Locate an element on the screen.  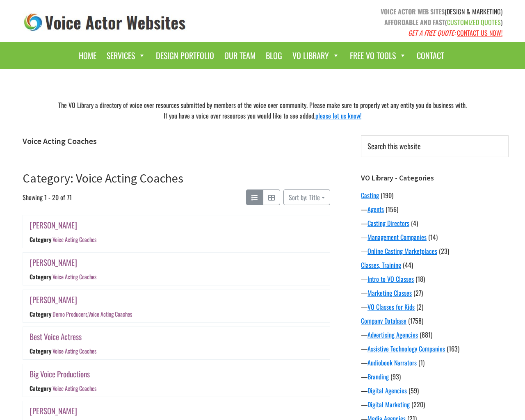
span: (163) is located at coordinates (453, 349).